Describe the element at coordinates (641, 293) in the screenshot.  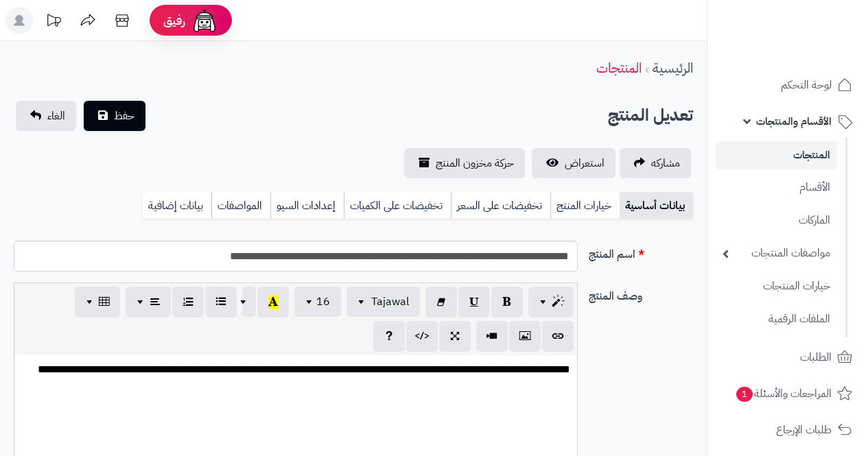
I see `label: وصف المنتج` at that location.